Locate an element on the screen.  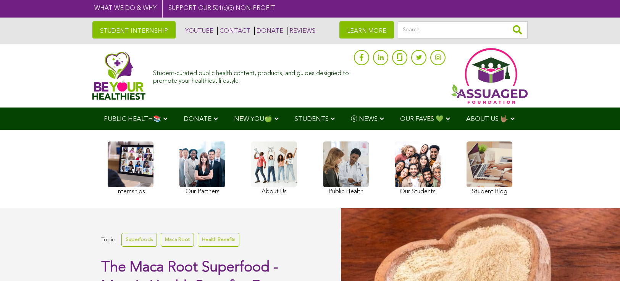
a: Health Benefits is located at coordinates (218, 240).